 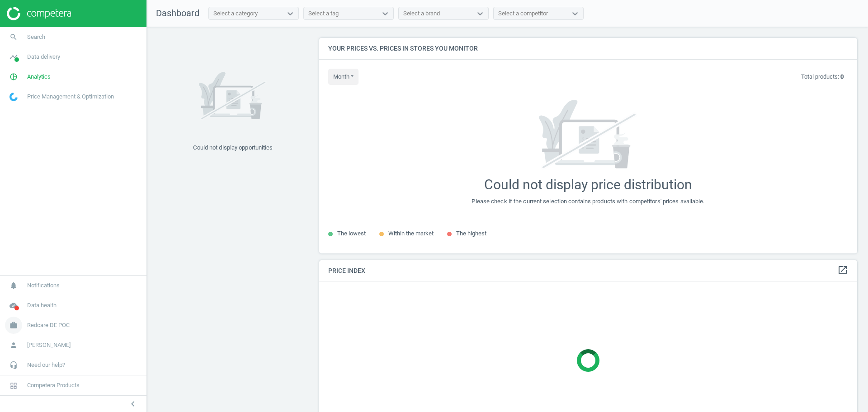 I want to click on i: pie_chart_outlined, so click(x=13, y=77).